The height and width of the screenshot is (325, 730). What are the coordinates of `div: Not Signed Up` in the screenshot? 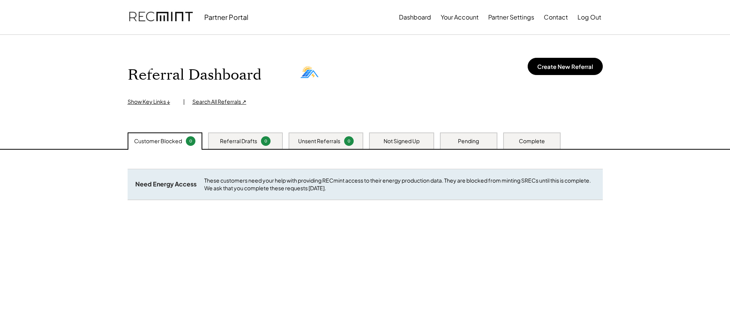 It's located at (401, 141).